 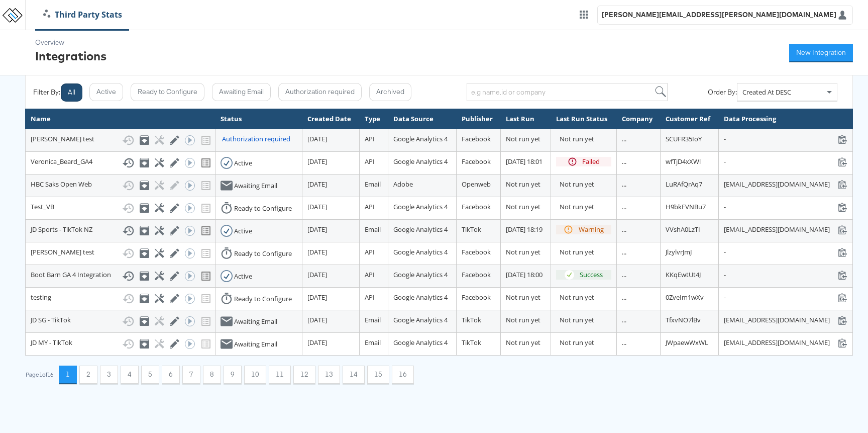 I want to click on div: Integrations, so click(x=71, y=56).